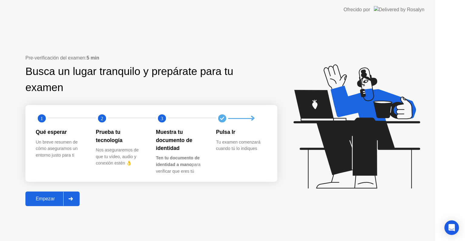 The height and width of the screenshot is (241, 465). What do you see at coordinates (61, 132) in the screenshot?
I see `div: Qué esperar` at bounding box center [61, 132].